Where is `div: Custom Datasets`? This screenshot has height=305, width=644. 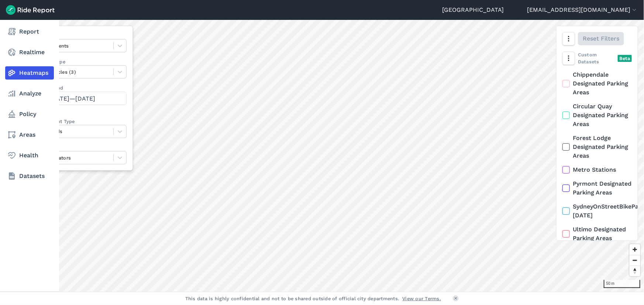
div: Custom Datasets is located at coordinates (597, 58).